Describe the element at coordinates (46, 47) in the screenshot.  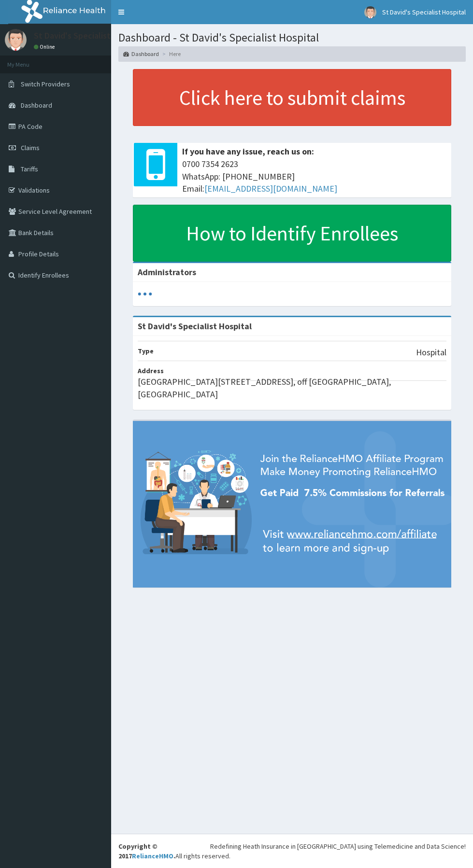
I see `a: Online` at that location.